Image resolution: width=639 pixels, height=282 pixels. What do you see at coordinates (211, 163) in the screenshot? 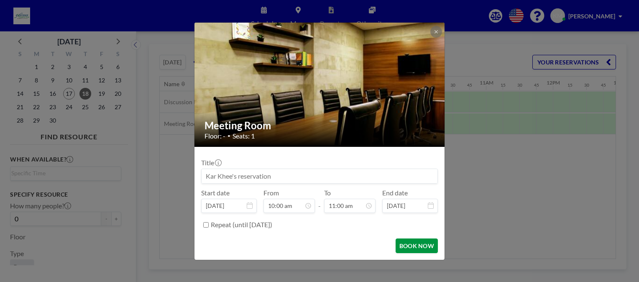
I see `label: Title` at bounding box center [211, 163].